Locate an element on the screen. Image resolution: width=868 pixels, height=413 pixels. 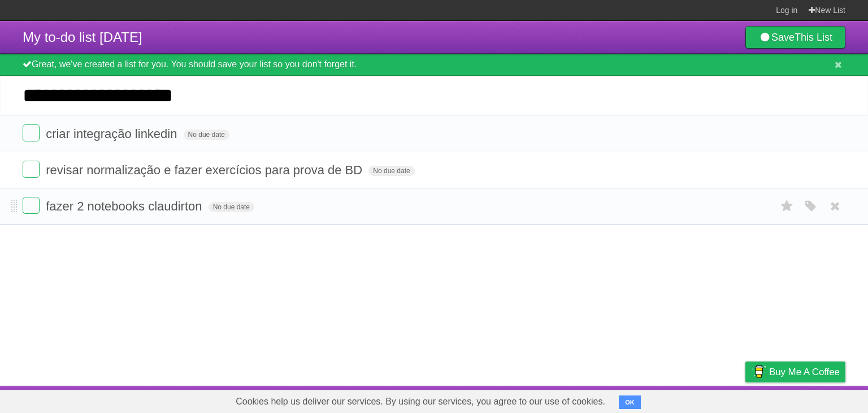
span: Buy me a coffee is located at coordinates (804, 372).